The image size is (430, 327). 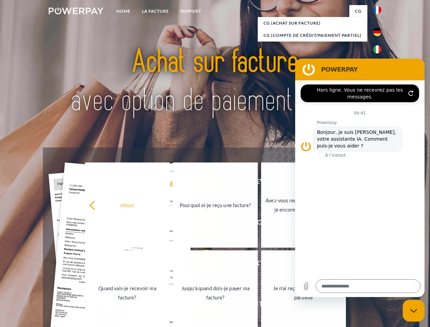 I want to click on button: Actualiser la connexion, so click(x=116, y=35).